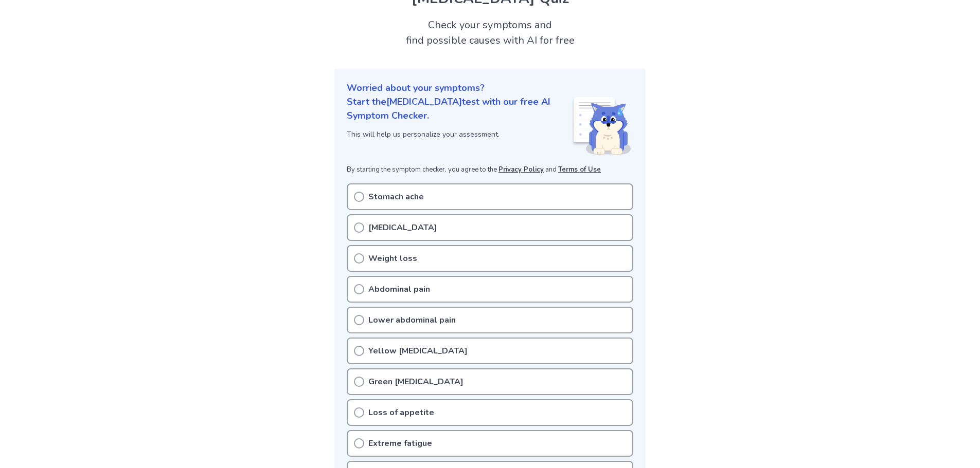  I want to click on p: This will help us personalize your assessment., so click(459, 134).